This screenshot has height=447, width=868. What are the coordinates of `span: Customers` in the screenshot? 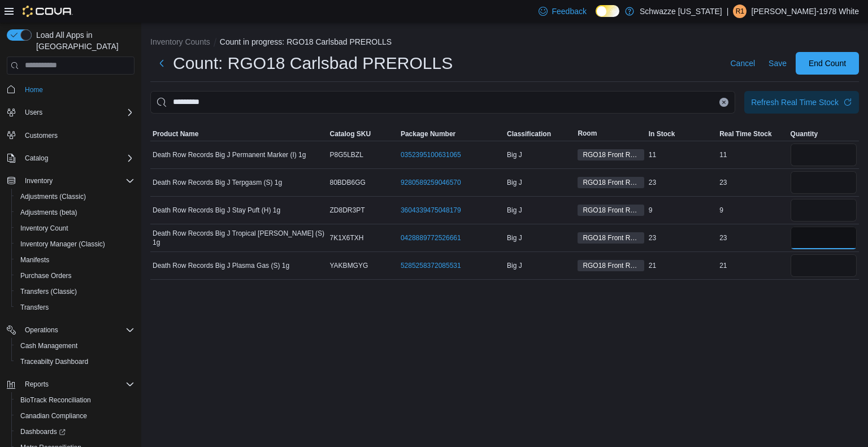 It's located at (77, 135).